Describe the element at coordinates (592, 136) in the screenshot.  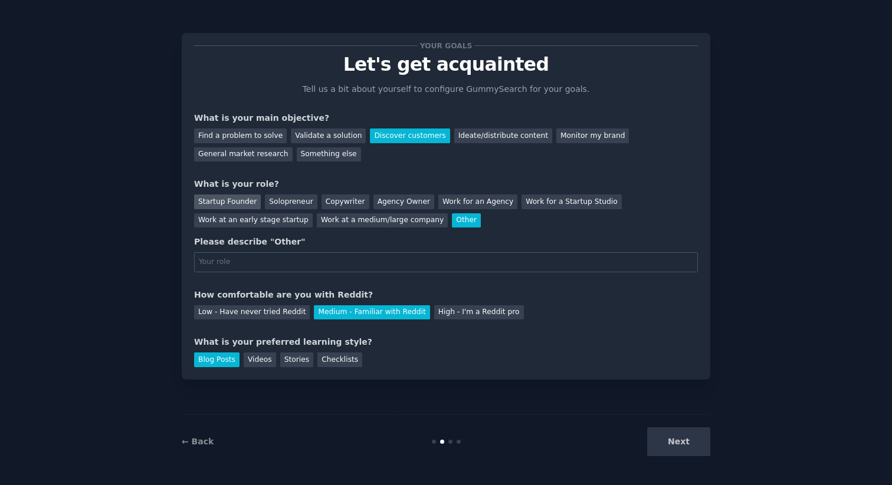
I see `div: Monitor my brand` at that location.